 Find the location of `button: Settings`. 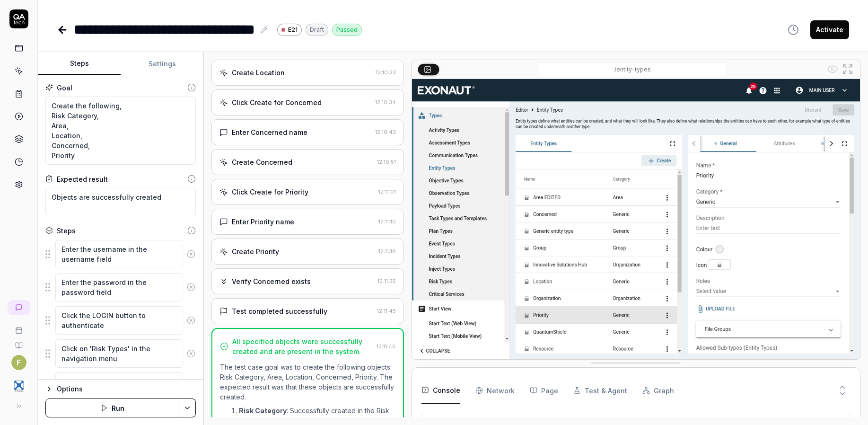

button: Settings is located at coordinates (162, 64).